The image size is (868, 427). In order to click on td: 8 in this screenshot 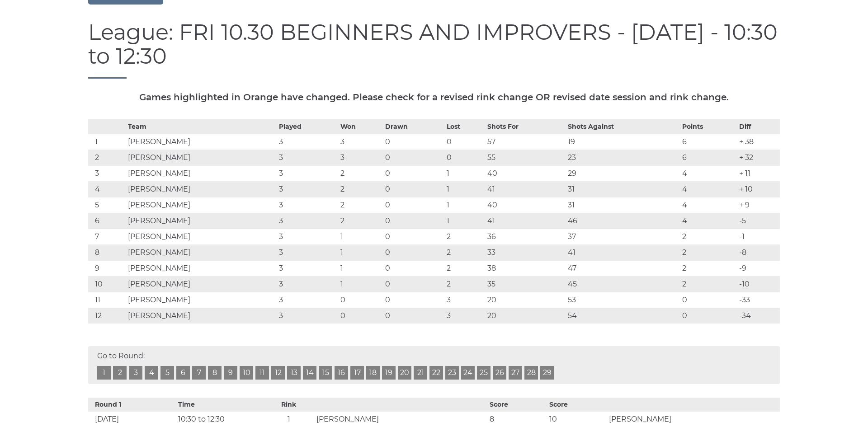, I will do `click(517, 419)`.